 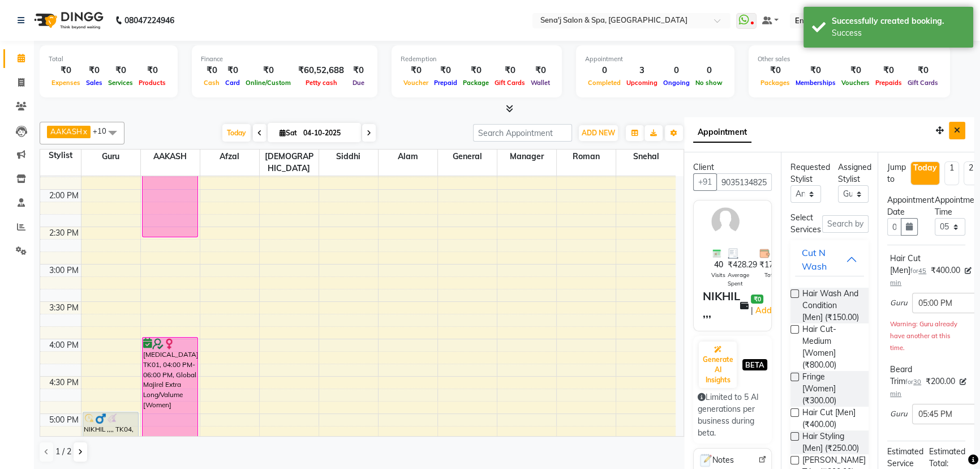 What do you see at coordinates (722, 132) in the screenshot?
I see `span: Appointment` at bounding box center [722, 132].